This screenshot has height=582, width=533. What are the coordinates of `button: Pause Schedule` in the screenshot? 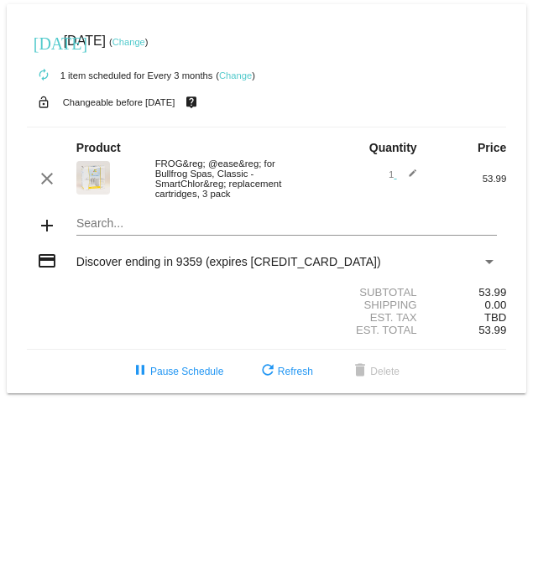 It's located at (176, 372).